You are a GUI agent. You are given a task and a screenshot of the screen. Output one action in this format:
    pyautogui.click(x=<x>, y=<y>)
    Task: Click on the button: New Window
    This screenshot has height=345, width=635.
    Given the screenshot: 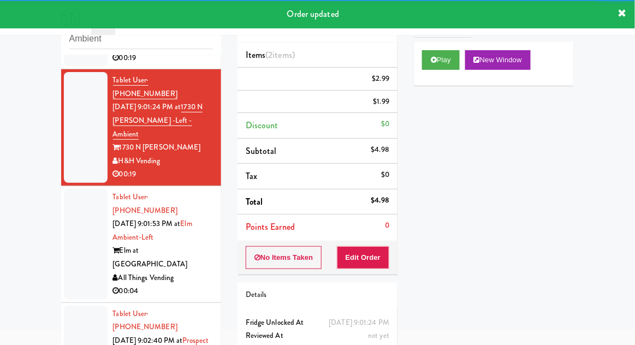 What is the action you would take?
    pyautogui.click(x=498, y=60)
    